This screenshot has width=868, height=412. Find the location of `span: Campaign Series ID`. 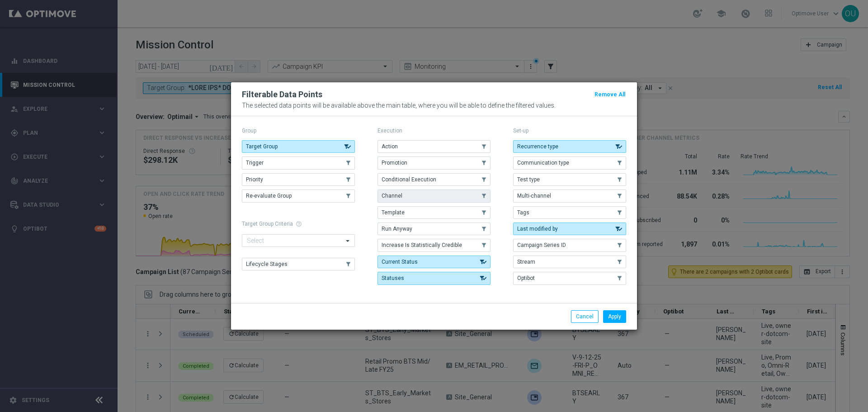

span: Campaign Series ID is located at coordinates (542, 245).